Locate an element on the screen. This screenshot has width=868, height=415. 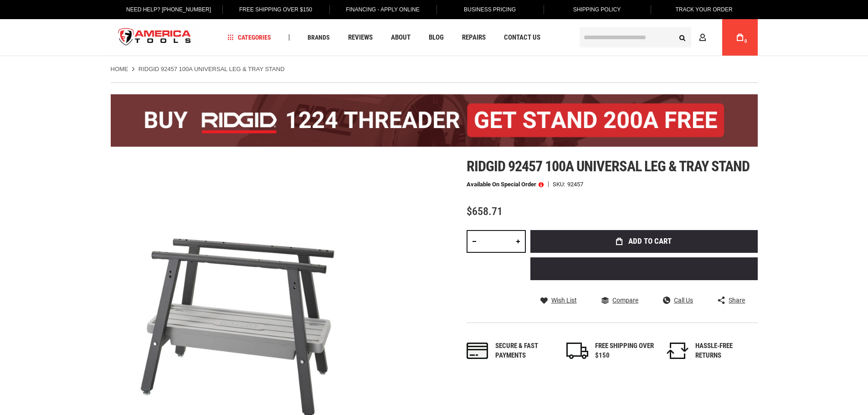
a: Categories is located at coordinates (249, 37).